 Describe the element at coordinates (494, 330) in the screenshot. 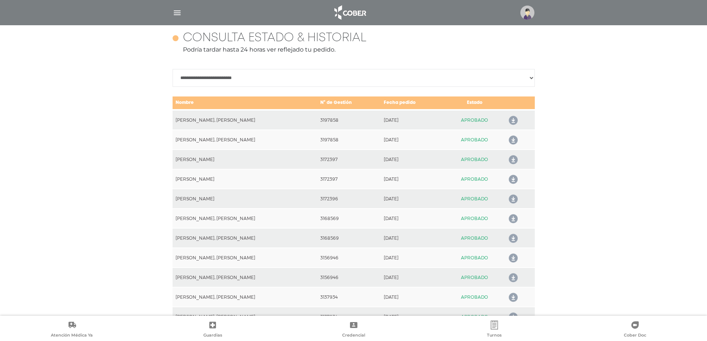

I see `a: Turnos` at that location.